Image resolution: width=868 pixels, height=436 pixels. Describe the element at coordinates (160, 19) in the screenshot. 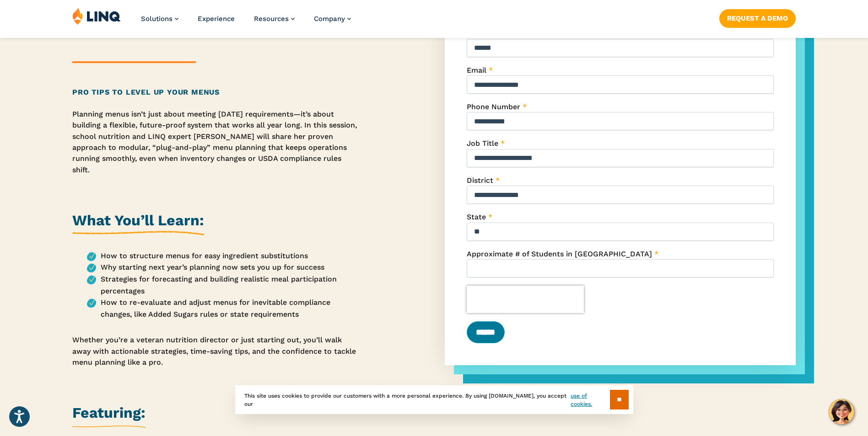

I see `a: Solutions` at that location.